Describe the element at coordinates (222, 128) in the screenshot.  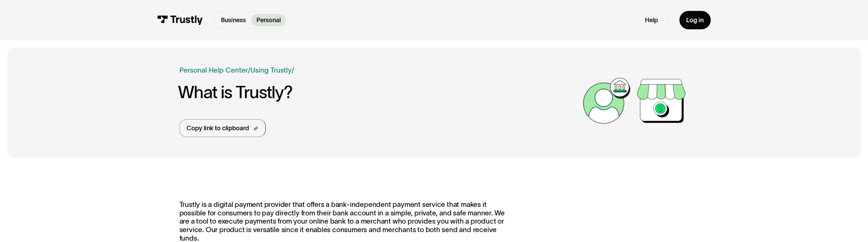
I see `a: Copy link to clipboard` at that location.